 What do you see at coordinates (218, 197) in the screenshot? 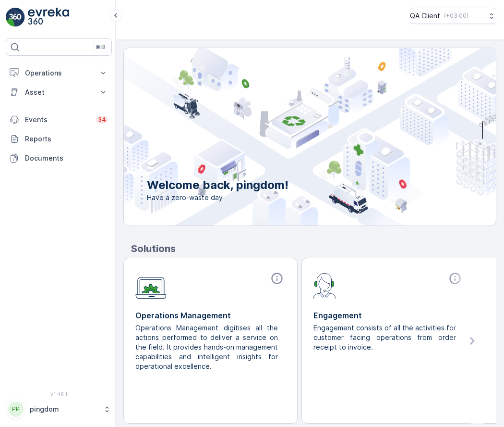
I see `span: Have a zero-waste day` at bounding box center [218, 197].